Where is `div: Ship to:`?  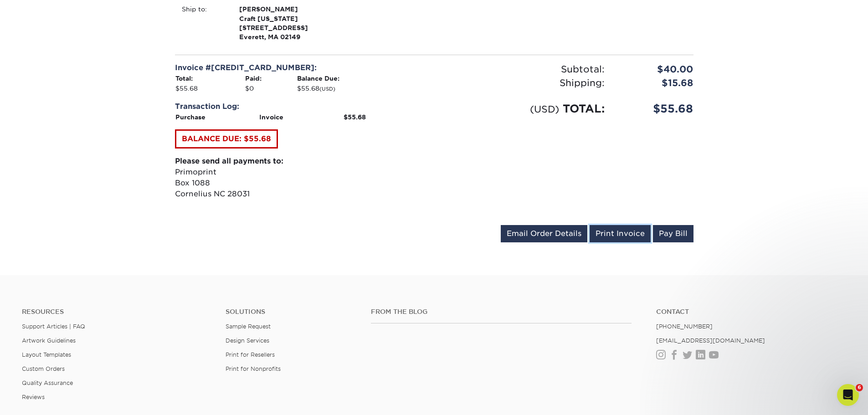
div: Ship to: is located at coordinates (204, 23).